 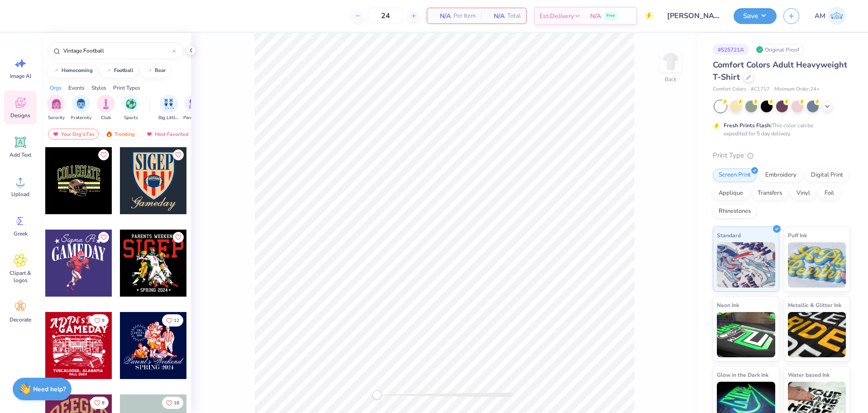 What do you see at coordinates (156, 71) in the screenshot?
I see `button: bear` at bounding box center [156, 71].